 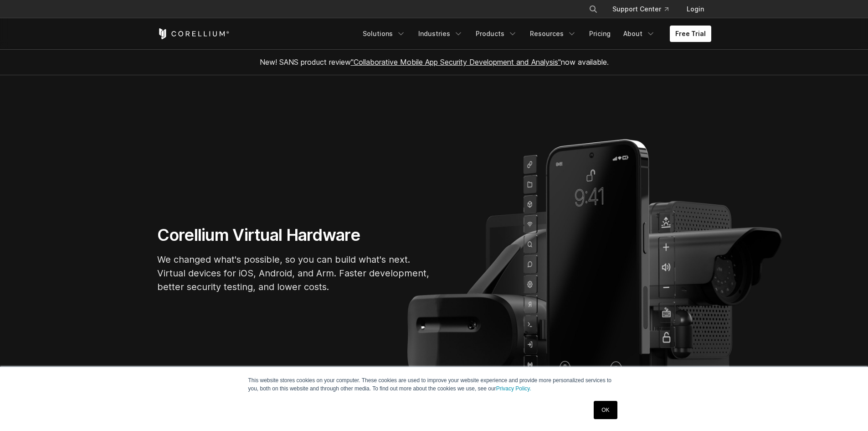 What do you see at coordinates (441, 34) in the screenshot?
I see `a: Industries` at bounding box center [441, 34].